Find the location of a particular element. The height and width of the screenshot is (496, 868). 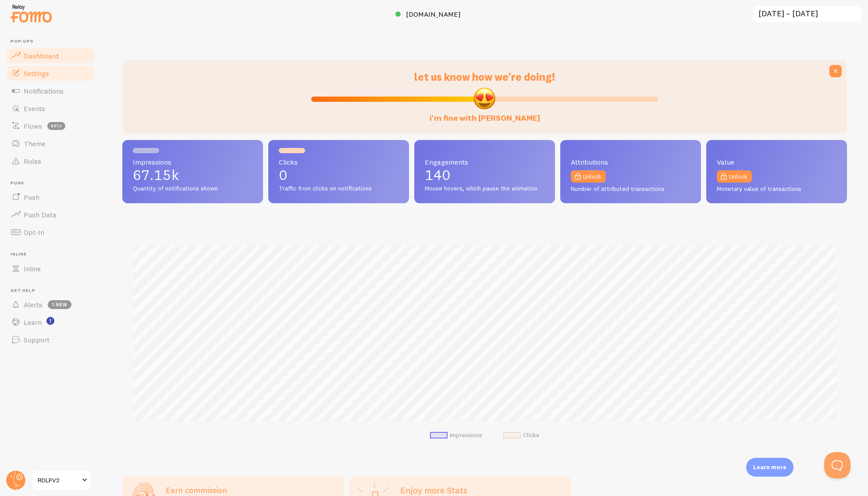

span: Impressions is located at coordinates (193, 162).